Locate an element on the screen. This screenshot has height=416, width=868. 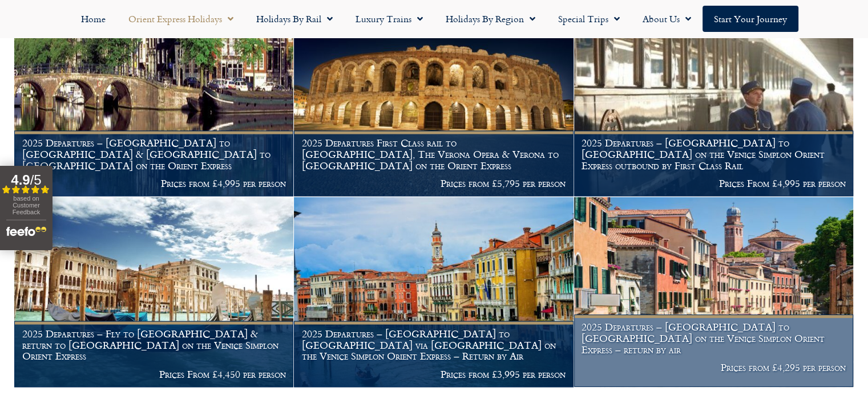
nav: Menu is located at coordinates (434, 19).